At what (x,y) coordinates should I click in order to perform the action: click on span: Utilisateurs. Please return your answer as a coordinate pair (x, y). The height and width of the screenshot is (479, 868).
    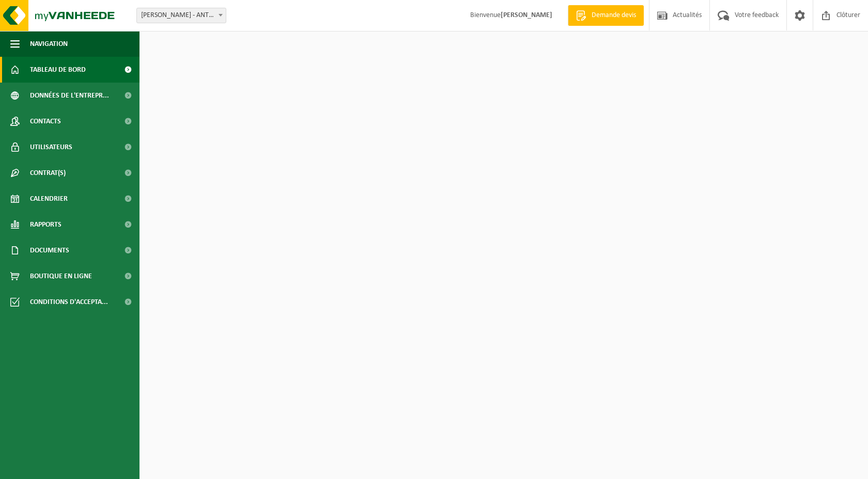
    Looking at the image, I should click on (51, 147).